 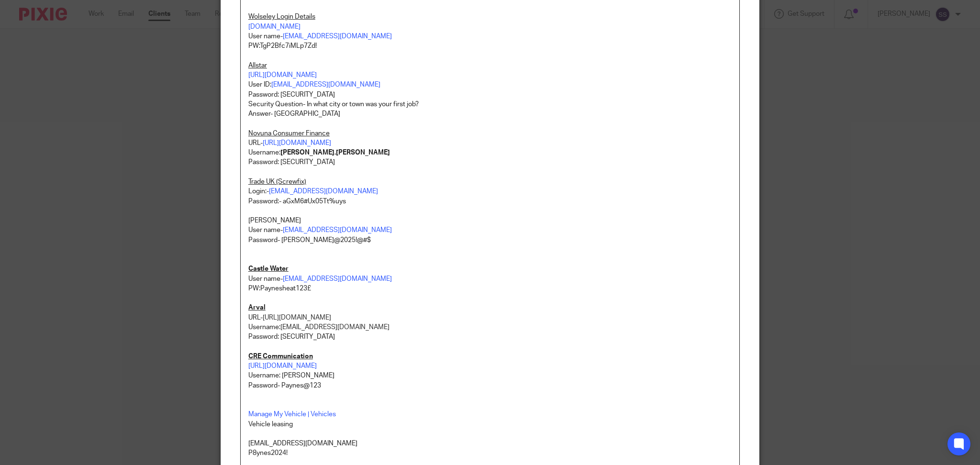 I want to click on u: Castle Water, so click(x=269, y=268).